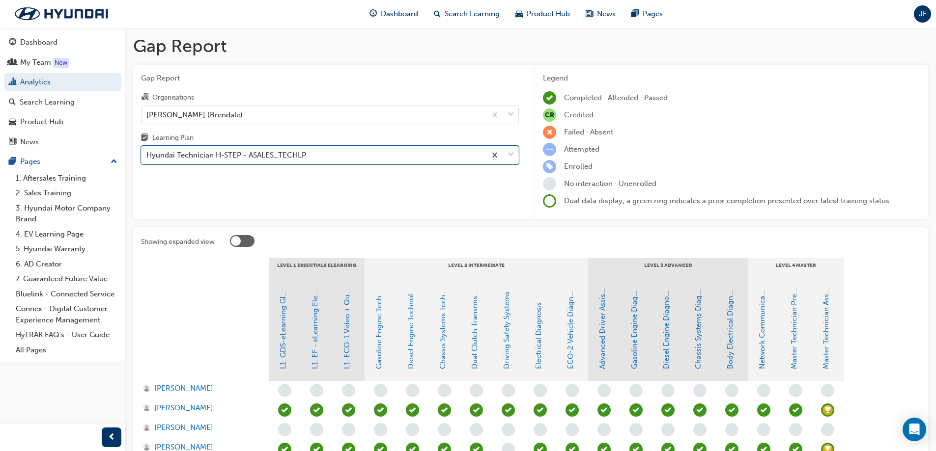  What do you see at coordinates (61, 14) in the screenshot?
I see `a: Trak` at bounding box center [61, 14].